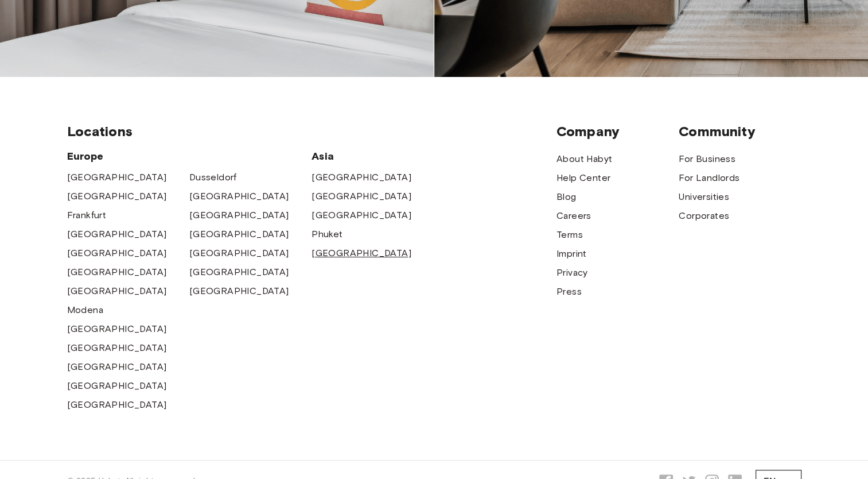  I want to click on span: About Habyt, so click(584, 159).